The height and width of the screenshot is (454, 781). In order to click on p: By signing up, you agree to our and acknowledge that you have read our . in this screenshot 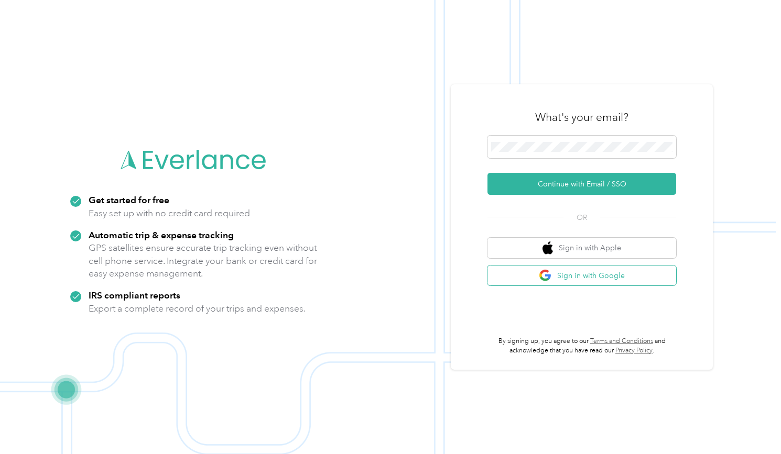, I will do `click(582, 346)`.